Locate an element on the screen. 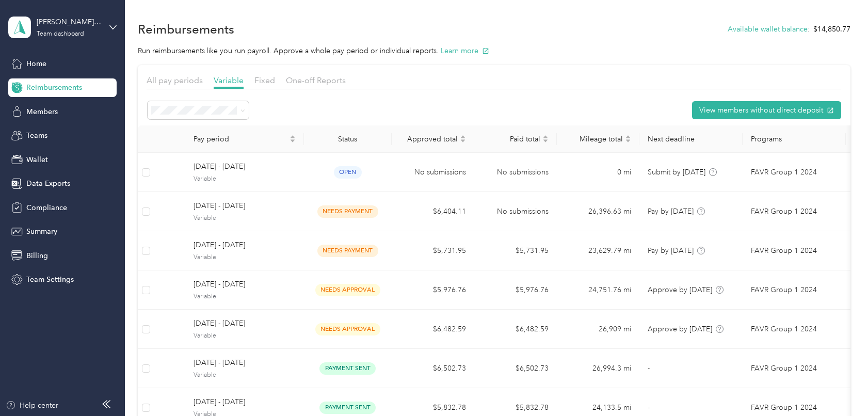  td: $6,404.11 is located at coordinates (433, 211).